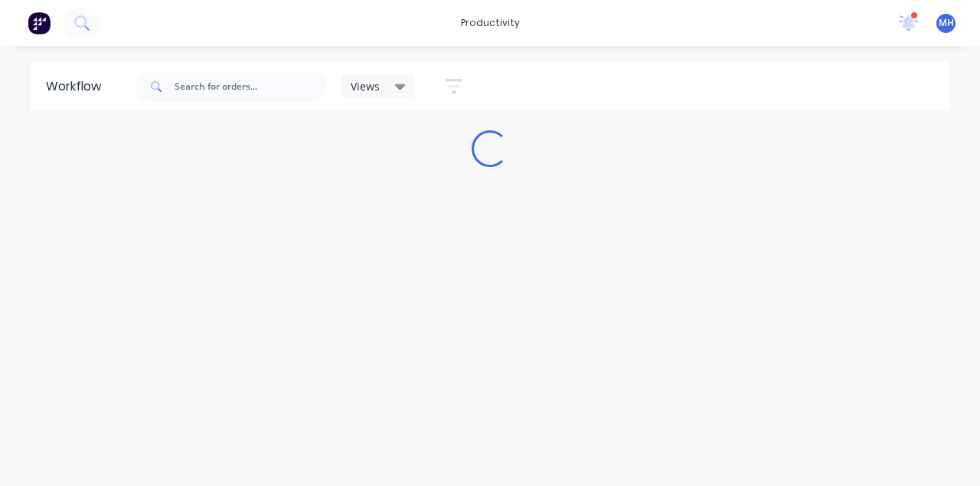  What do you see at coordinates (250, 87) in the screenshot?
I see `input: Search for orders...` at bounding box center [250, 87].